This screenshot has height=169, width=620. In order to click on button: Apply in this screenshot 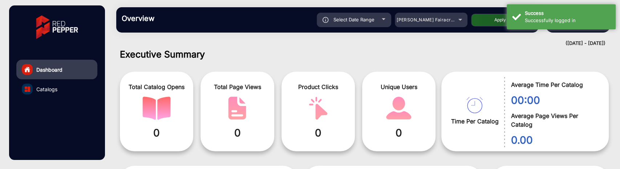, I will do `click(500, 20)`.